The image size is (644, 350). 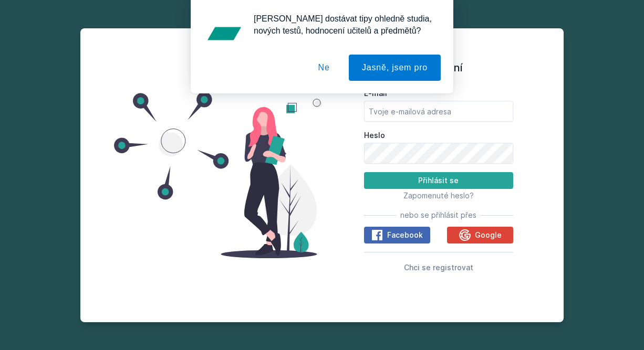 What do you see at coordinates (405, 235) in the screenshot?
I see `span: Facebook` at bounding box center [405, 235].